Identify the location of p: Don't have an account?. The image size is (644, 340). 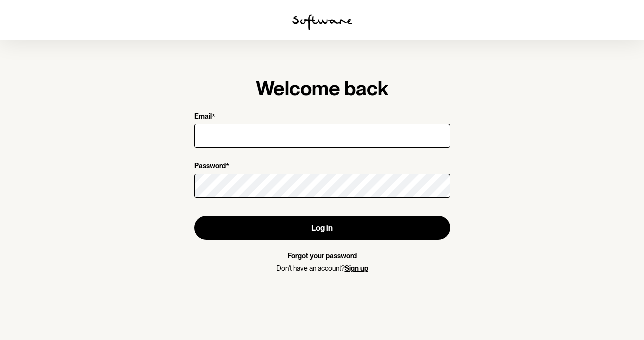
(322, 268).